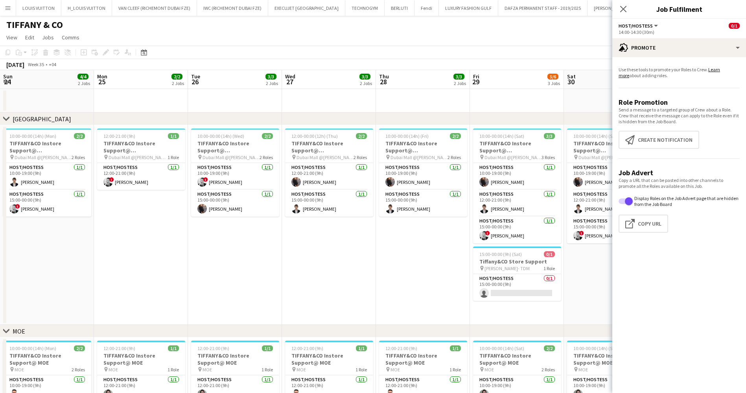  I want to click on span: 12:00-00:00 (12h) (Thu), so click(315, 136).